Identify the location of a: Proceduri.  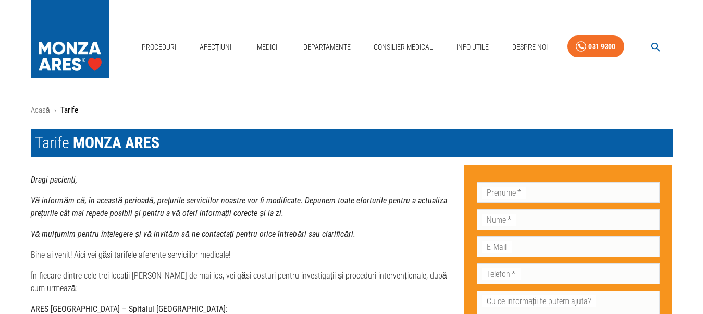
(159, 47).